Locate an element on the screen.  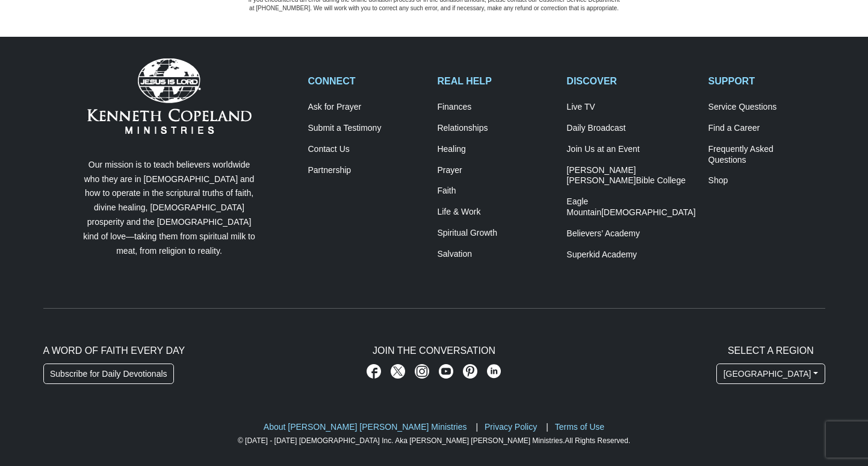
a: Salvation is located at coordinates (496, 254).